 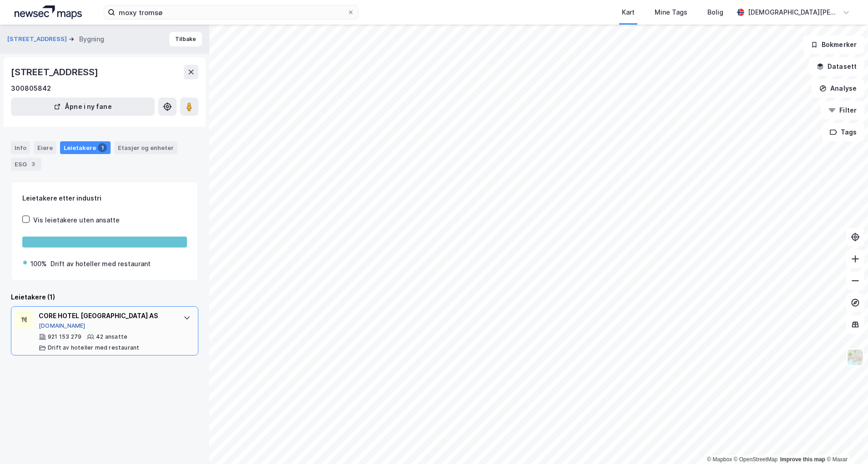 What do you see at coordinates (31, 88) in the screenshot?
I see `div: 300805842` at bounding box center [31, 88].